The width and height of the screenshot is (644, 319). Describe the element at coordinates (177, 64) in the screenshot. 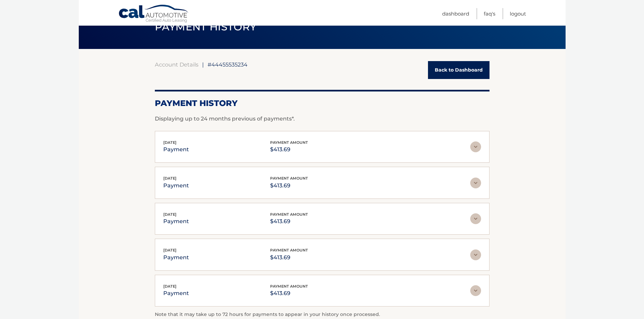

I see `a: Account Details` at that location.